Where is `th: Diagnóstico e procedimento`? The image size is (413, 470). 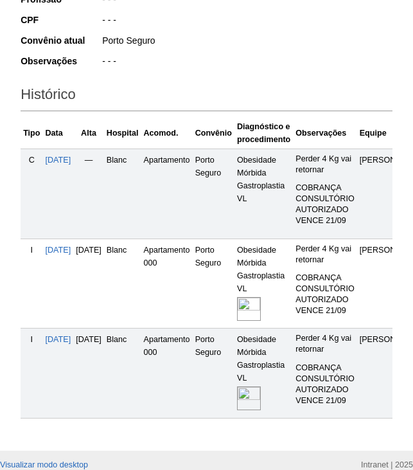 th: Diagnóstico e procedimento is located at coordinates (263, 133).